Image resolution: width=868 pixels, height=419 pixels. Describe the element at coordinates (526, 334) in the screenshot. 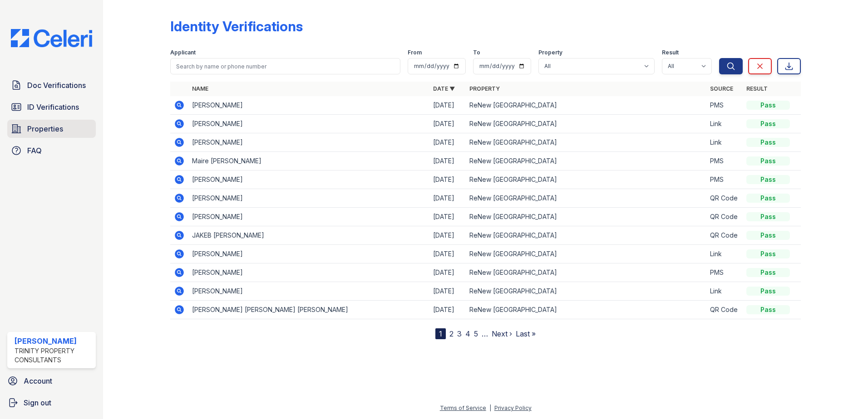

I see `a: Last »` at that location.